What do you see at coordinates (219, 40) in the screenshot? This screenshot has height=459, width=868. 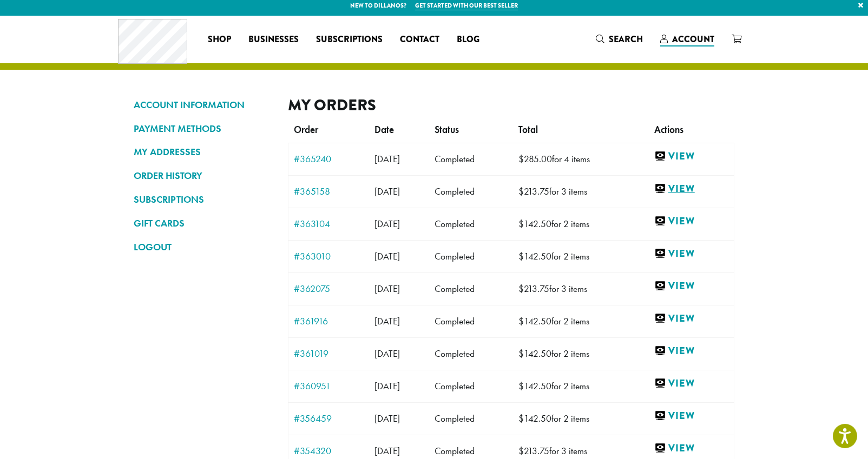 I see `span: Shop` at bounding box center [219, 40].